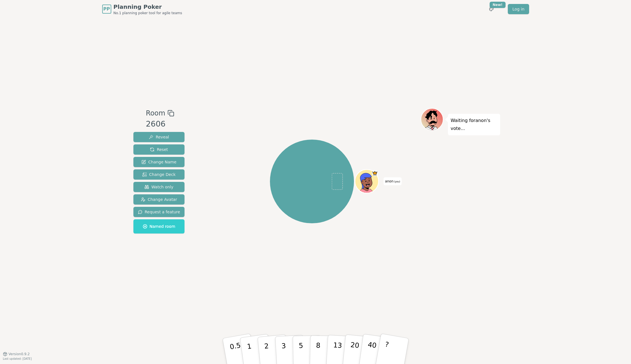  What do you see at coordinates (160, 124) in the screenshot?
I see `div: 2606` at bounding box center [160, 124].